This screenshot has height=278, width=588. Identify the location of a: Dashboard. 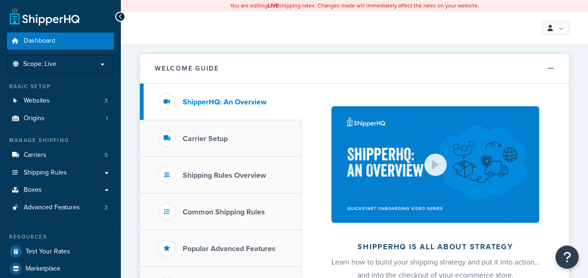
(60, 41).